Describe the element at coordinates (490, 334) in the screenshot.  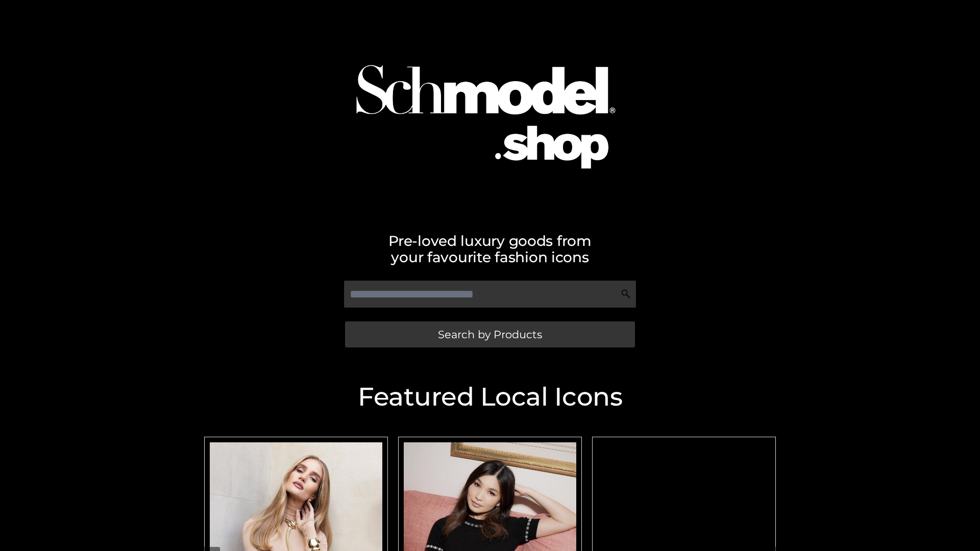
I see `a: Search by Products` at that location.